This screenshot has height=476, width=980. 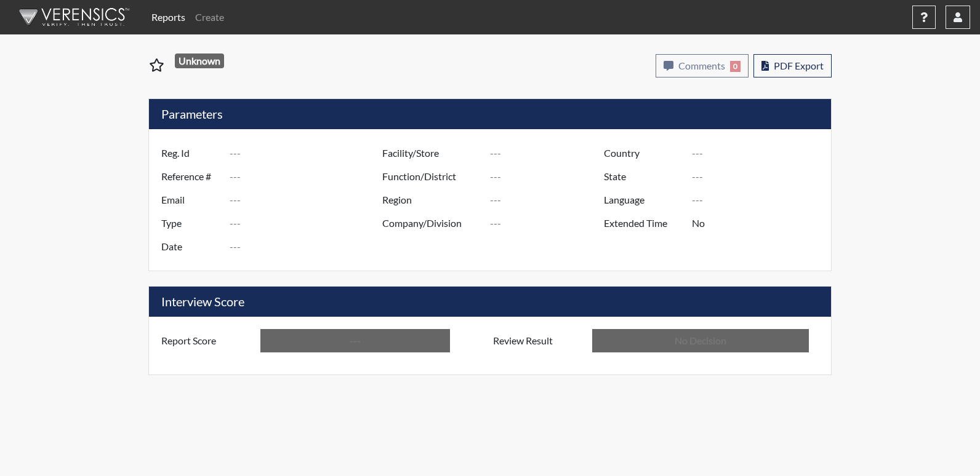 I want to click on span: PDF Export, so click(x=798, y=65).